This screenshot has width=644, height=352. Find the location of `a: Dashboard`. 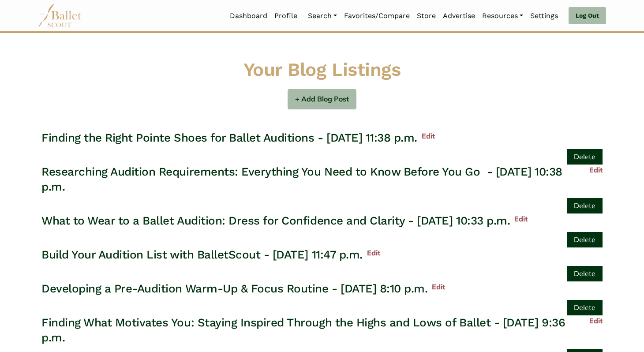

a: Dashboard is located at coordinates (248, 16).